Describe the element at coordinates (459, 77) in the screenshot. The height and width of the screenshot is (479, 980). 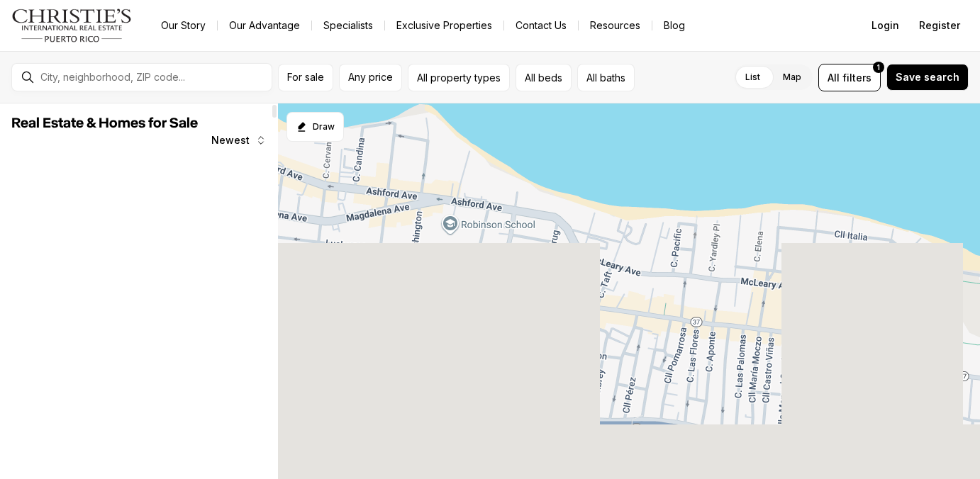
I see `button: All property types` at that location.